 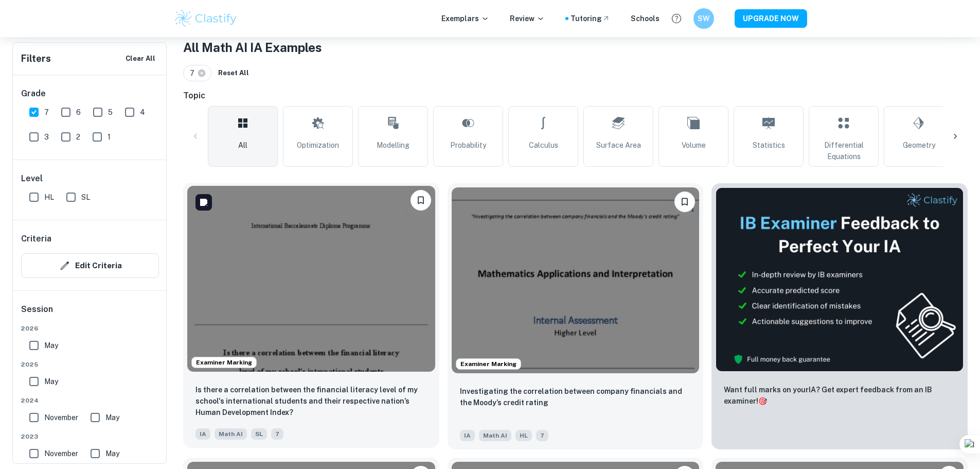 I want to click on p: Is there a correlation between the financial literacy level of my school's international students..., so click(x=311, y=401).